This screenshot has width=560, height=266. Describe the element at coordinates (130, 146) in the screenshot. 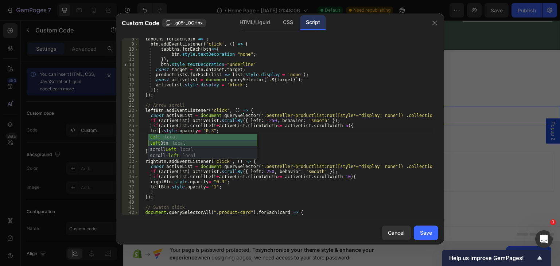

I see `div: 29` at that location.